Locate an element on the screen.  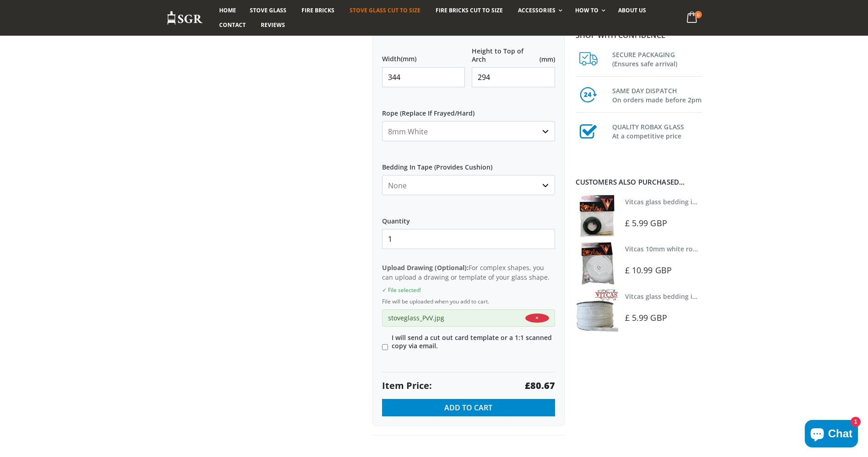
h3: QUALITY ROBAX GLASS At a competitive price is located at coordinates (657, 130).